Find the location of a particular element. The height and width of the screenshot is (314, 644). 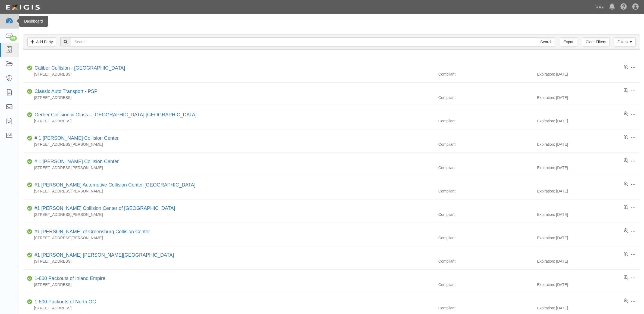

a: Add Party is located at coordinates (42, 42).